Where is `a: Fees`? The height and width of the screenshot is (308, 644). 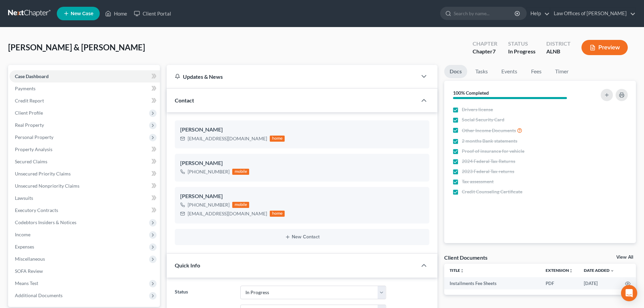 a: Fees is located at coordinates (536, 72).